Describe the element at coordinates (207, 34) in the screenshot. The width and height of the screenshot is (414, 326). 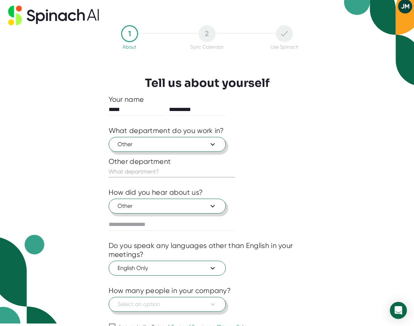
I see `div: 2` at that location.